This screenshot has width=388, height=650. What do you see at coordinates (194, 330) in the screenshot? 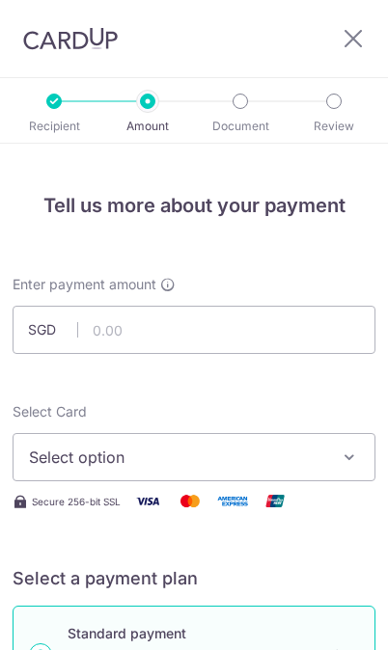
I see `input: 0.00` at bounding box center [194, 330].